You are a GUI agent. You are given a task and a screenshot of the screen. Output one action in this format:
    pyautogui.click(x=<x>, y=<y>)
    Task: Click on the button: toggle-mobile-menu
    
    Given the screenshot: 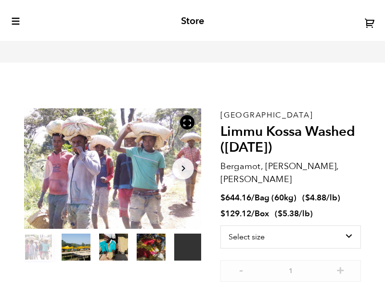 What is the action you would take?
    pyautogui.click(x=15, y=21)
    